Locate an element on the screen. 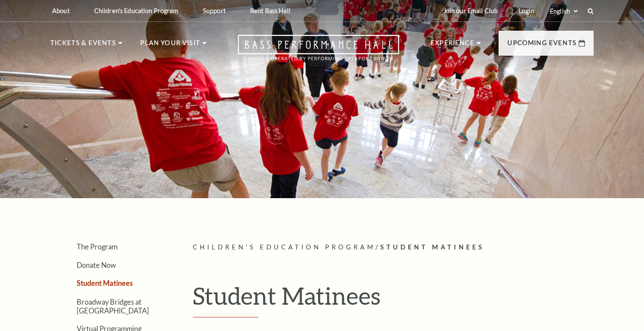 The image size is (644, 331). span: Children's Education Program is located at coordinates (284, 247).